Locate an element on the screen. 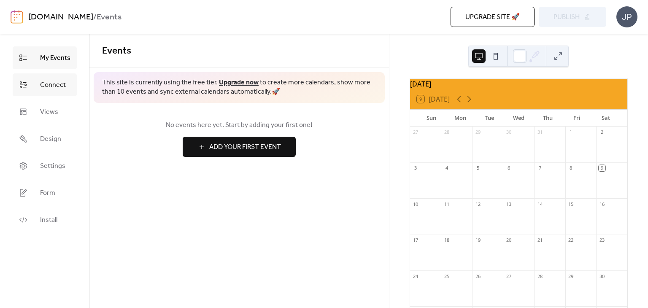 Image resolution: width=648 pixels, height=308 pixels. span: This site is currently using the free tier. to create more calendars, show more than 10 events an... is located at coordinates (239, 87).